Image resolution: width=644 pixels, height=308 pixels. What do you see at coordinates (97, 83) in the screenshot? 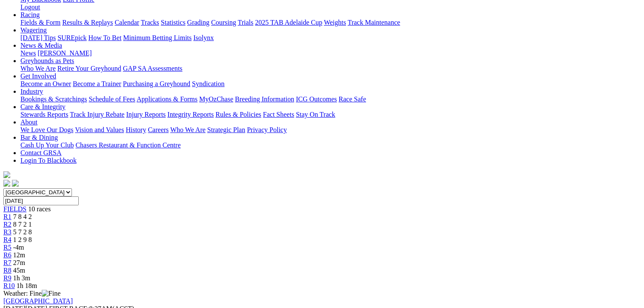
I see `a: Become a Trainer` at bounding box center [97, 83].